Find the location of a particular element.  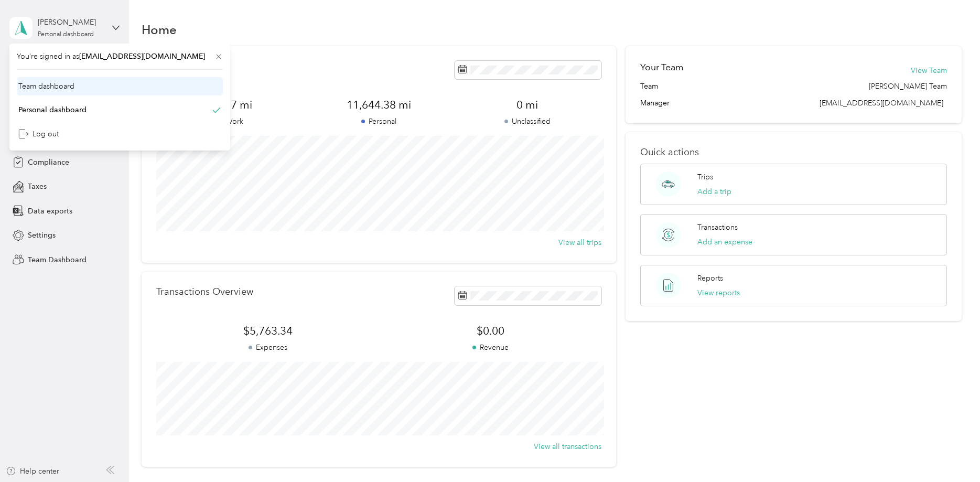

span: 11,644.38 mi is located at coordinates (378, 105).